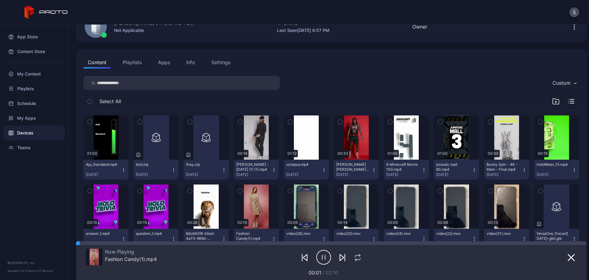  I want to click on a: Content Store, so click(34, 52).